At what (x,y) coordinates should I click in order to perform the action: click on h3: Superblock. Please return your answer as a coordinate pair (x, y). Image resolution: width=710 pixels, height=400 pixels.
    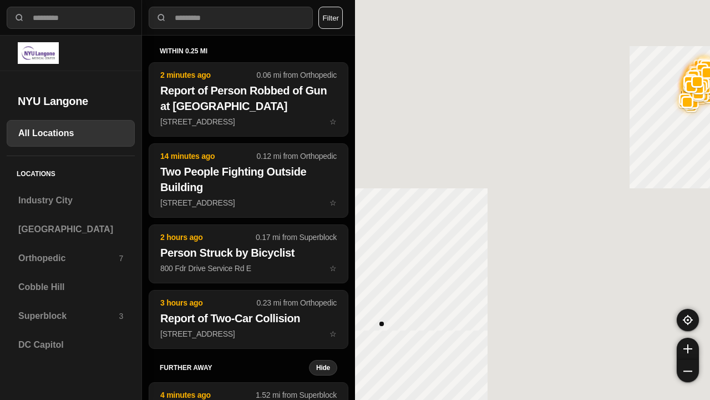
    Looking at the image, I should click on (68, 316).